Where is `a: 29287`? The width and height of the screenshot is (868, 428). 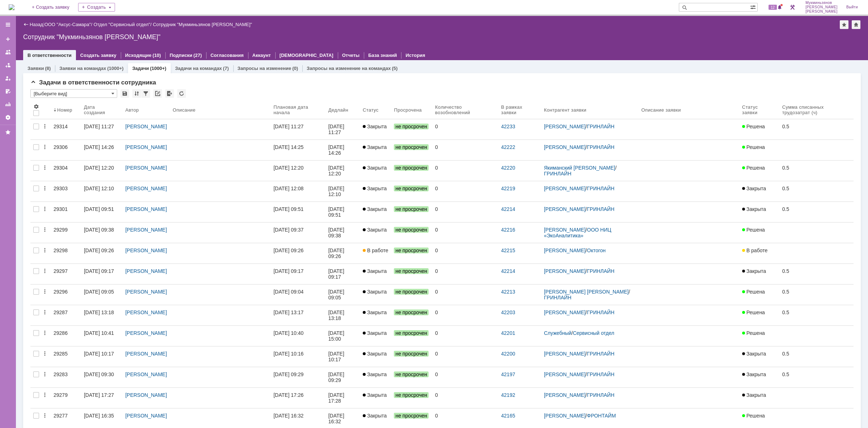
a: 29287 is located at coordinates (66, 315).